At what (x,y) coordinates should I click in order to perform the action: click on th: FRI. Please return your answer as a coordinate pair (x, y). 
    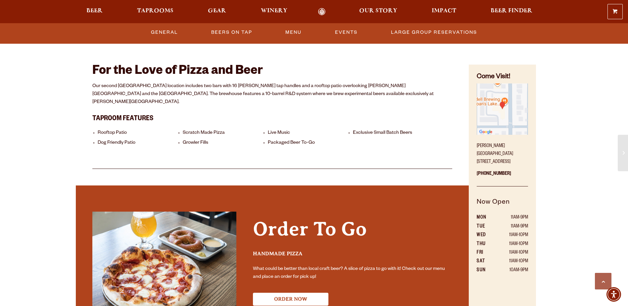
    Looking at the image, I should click on (485, 253).